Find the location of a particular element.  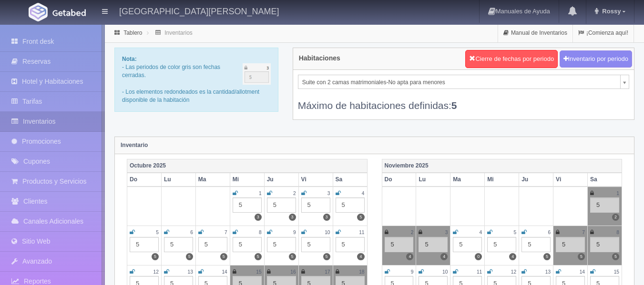

b: 5 is located at coordinates (454, 105).